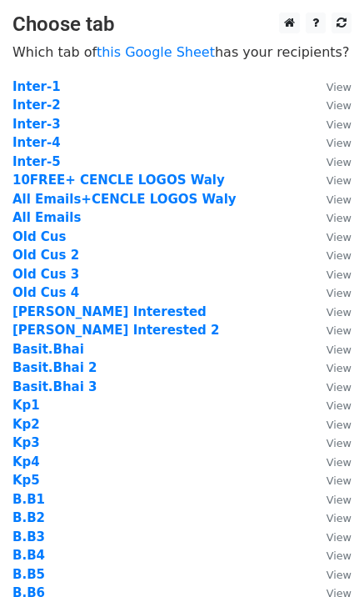 The width and height of the screenshot is (364, 597). What do you see at coordinates (29, 575) in the screenshot?
I see `a: B.B5` at bounding box center [29, 575].